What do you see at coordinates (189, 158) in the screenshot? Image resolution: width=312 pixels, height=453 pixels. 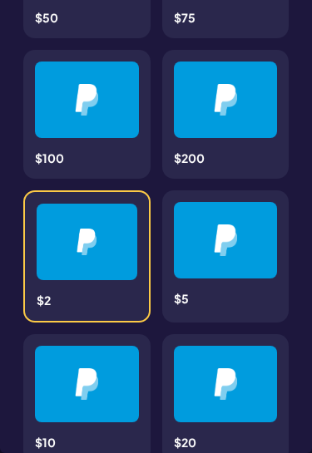 I see `span: $200` at bounding box center [189, 158].